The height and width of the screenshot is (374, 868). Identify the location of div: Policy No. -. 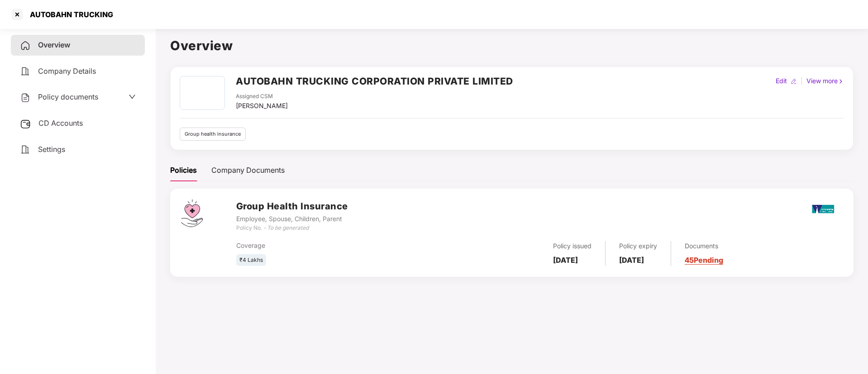
(292, 228).